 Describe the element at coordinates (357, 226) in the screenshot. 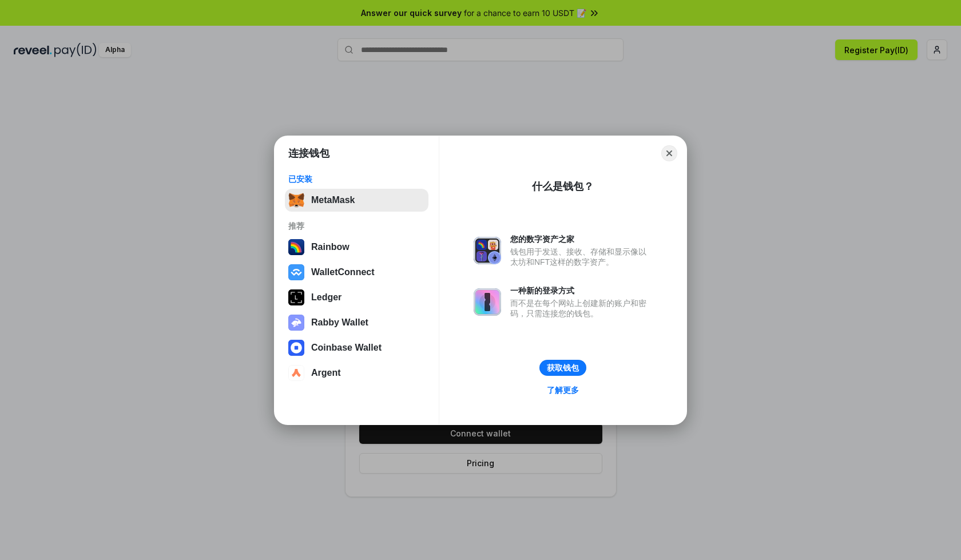

I see `div: 推荐` at that location.